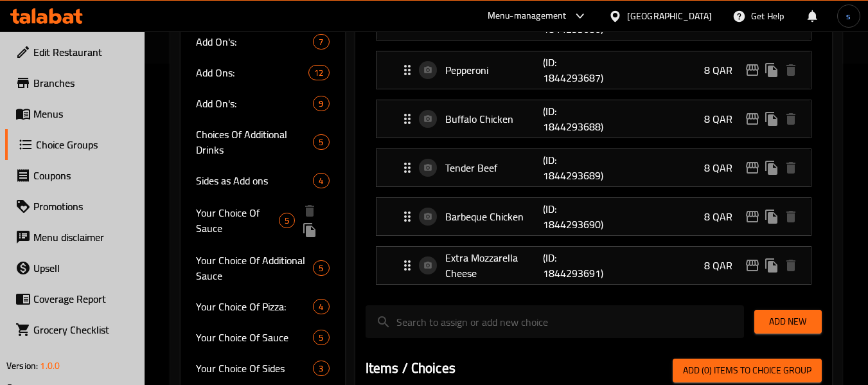  Describe the element at coordinates (84, 268) in the screenshot. I see `span: Upsell` at that location.